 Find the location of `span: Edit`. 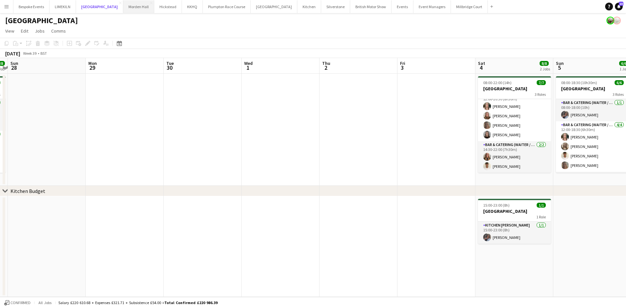

span: Edit is located at coordinates (24, 31).